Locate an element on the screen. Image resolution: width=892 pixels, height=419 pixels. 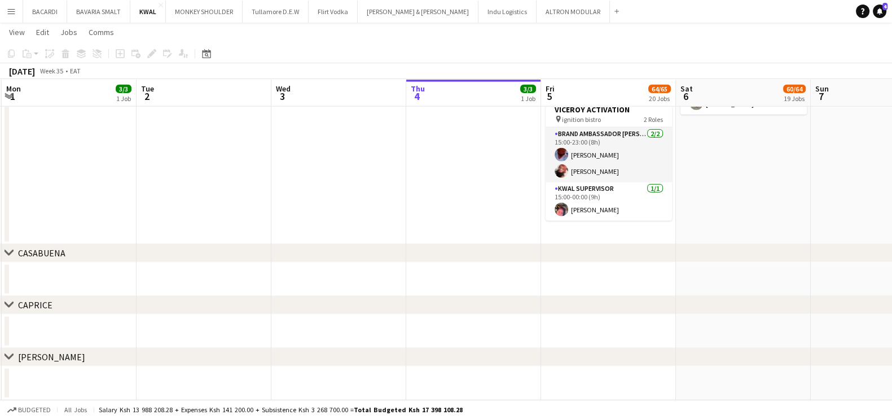
span: Week 35 is located at coordinates (51, 71).